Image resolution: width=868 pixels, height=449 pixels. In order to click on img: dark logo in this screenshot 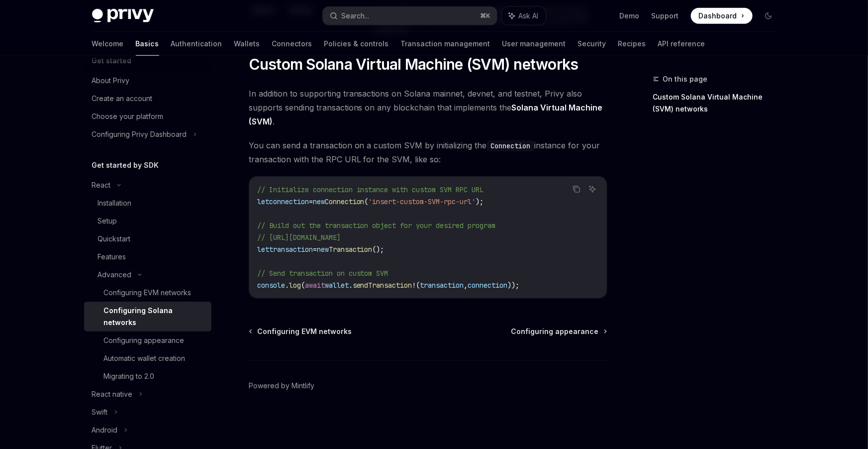, I will do `click(123, 16)`.